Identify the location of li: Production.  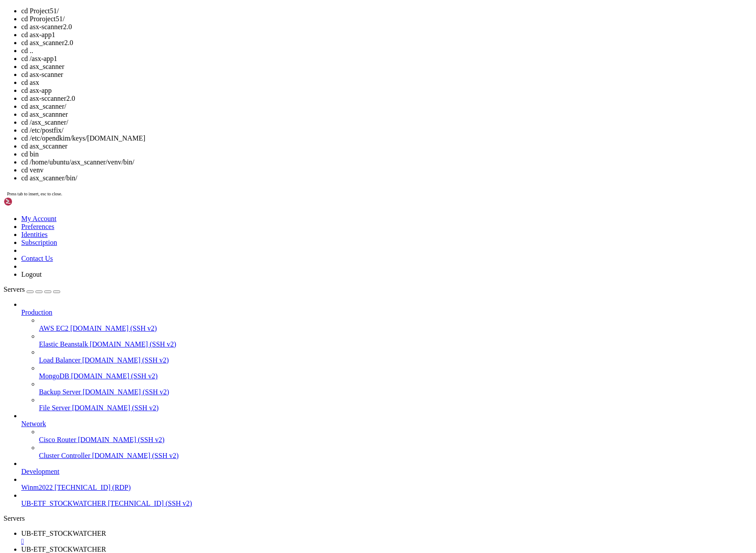
(387, 357).